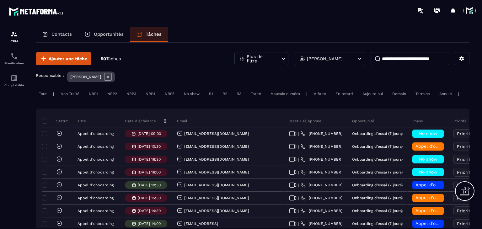 Image resolution: width=482 pixels, height=229 pixels. Describe the element at coordinates (372, 94) in the screenshot. I see `div: Aujourd'hui` at that location.